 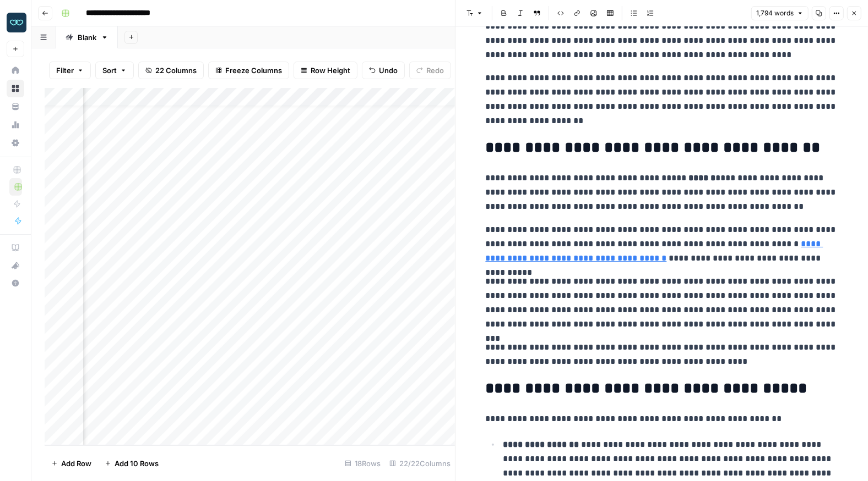 What do you see at coordinates (16, 143) in the screenshot?
I see `a: Settings` at bounding box center [16, 143].